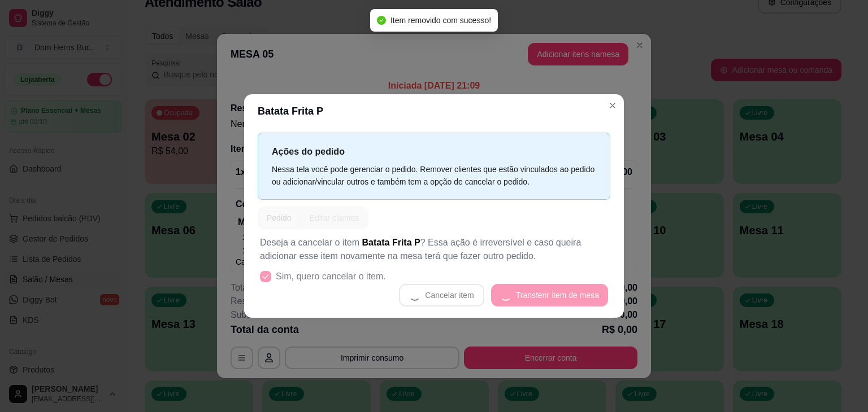 The height and width of the screenshot is (412, 868). I want to click on span: check-circle, so click(381, 20).